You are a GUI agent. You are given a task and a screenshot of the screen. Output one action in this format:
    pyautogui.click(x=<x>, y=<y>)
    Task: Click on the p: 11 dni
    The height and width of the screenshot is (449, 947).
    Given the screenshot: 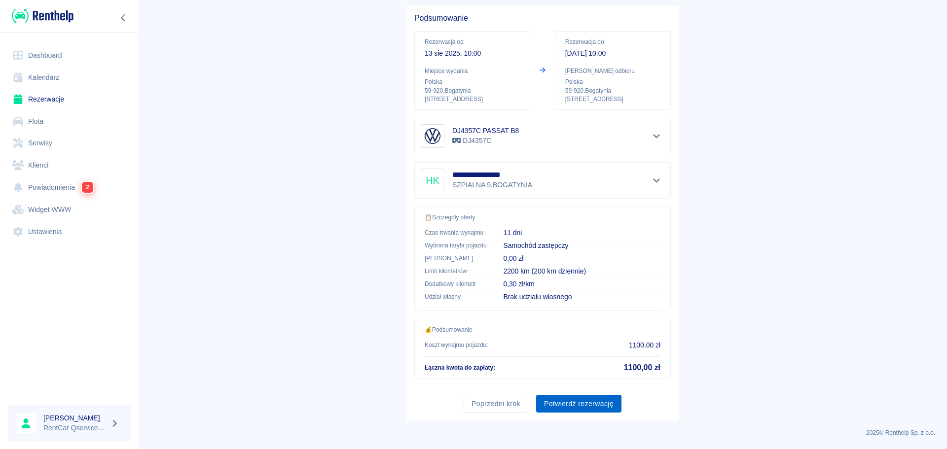 What is the action you would take?
    pyautogui.click(x=581, y=233)
    